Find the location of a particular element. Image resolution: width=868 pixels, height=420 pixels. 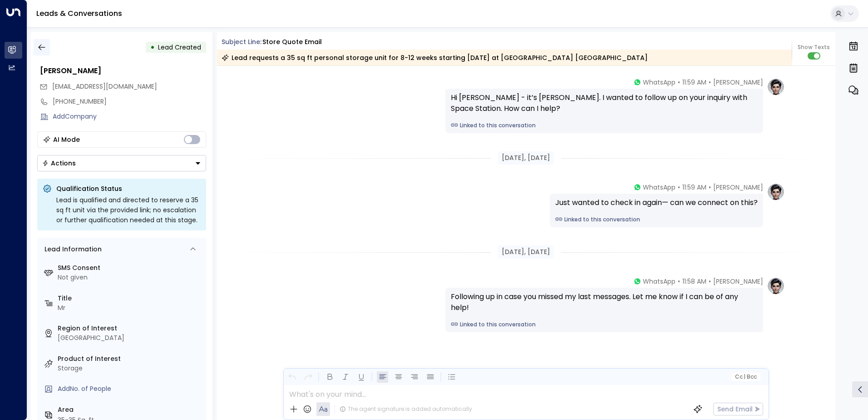

a: Leads & Conversations is located at coordinates (79, 13).